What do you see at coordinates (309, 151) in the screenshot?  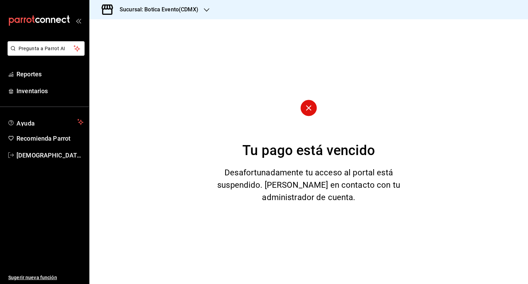 I see `div: Tu pago está vencido` at bounding box center [309, 151].